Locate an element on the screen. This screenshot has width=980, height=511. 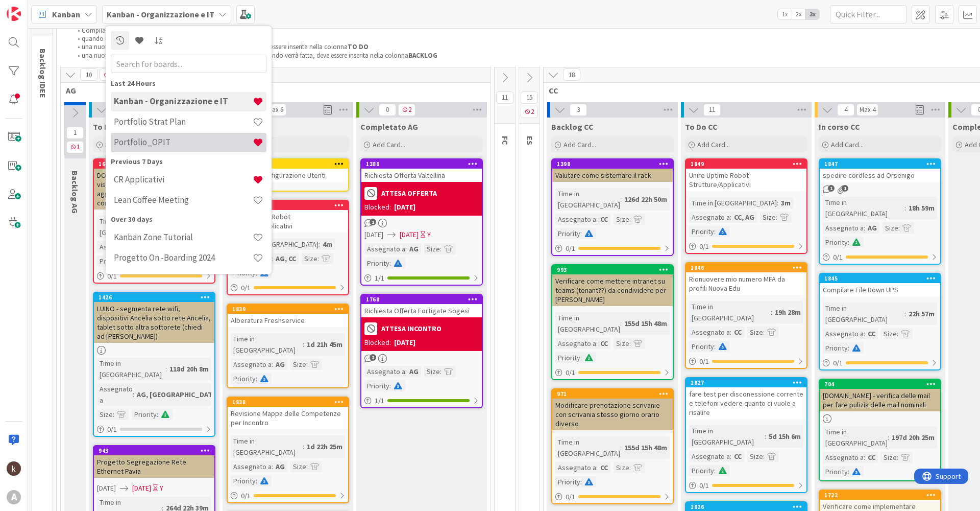
div: 1850 is located at coordinates (288, 164).